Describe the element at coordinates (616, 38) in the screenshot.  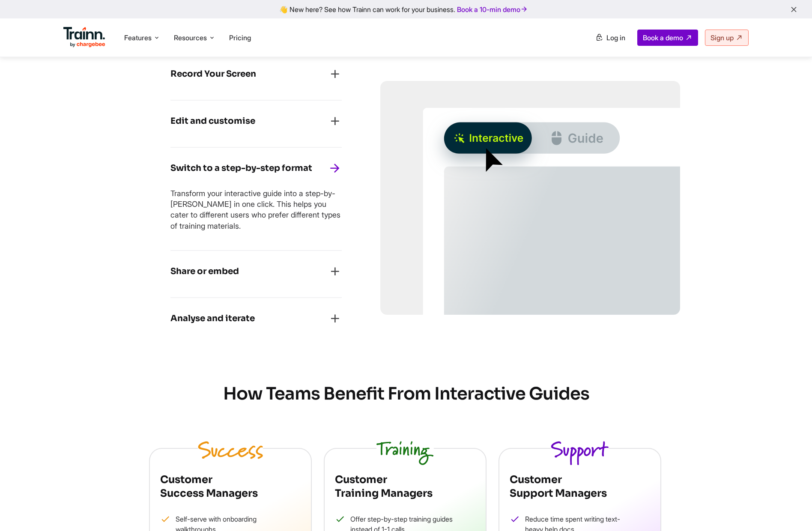
I see `span: Log in` at that location.